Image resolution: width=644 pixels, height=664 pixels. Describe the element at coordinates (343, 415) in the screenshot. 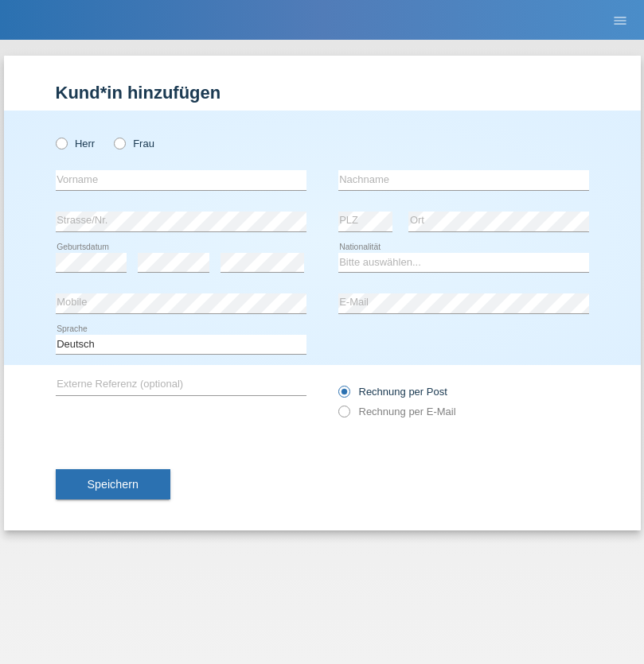

I see `input: Rechnung per E-Mail` at that location.